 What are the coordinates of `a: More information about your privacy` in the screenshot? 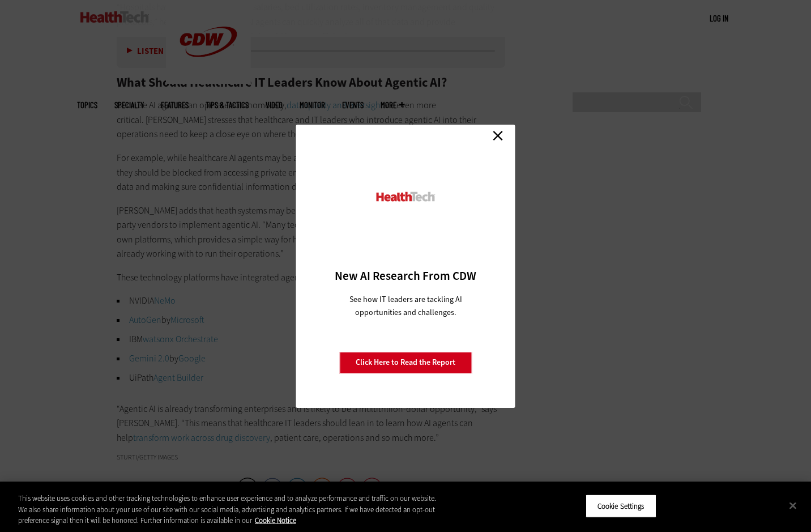 It's located at (275, 520).